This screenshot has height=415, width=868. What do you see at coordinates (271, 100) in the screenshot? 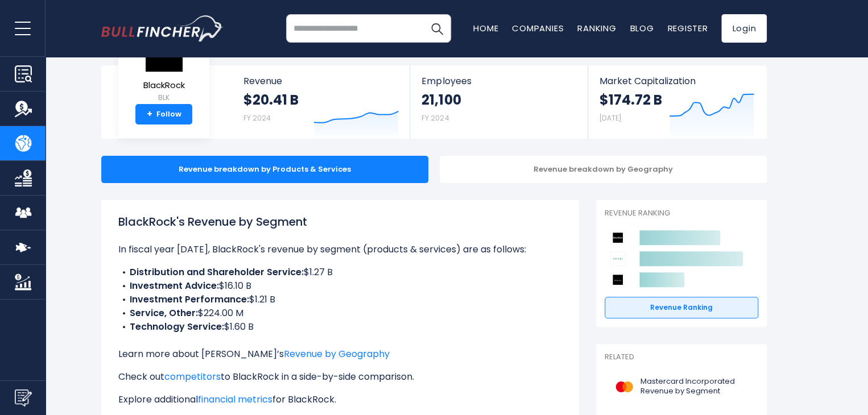
I see `strong: $20.41 B` at bounding box center [271, 100].